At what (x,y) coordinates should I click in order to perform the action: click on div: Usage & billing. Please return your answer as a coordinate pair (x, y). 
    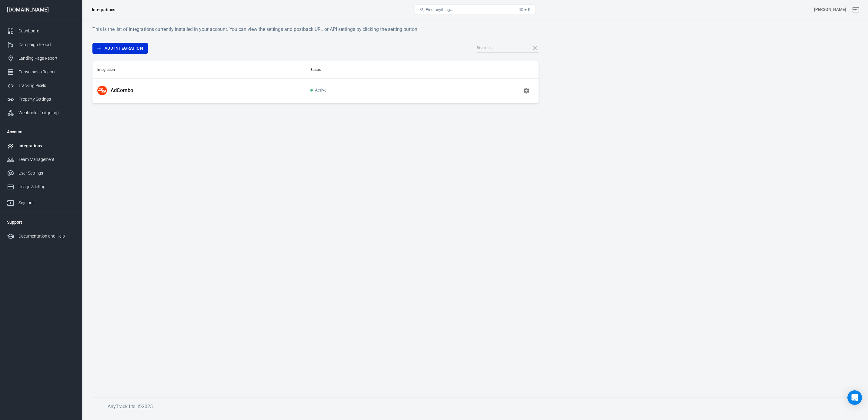
    Looking at the image, I should click on (47, 186).